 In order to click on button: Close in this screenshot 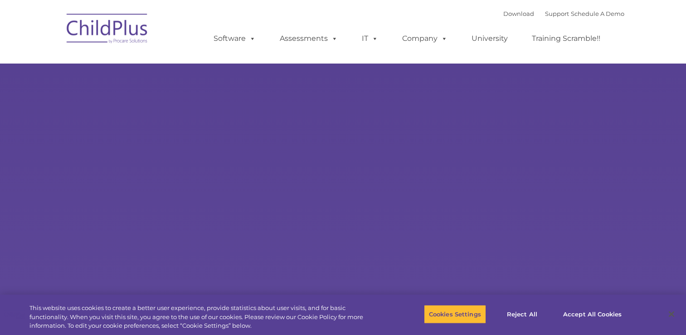, I will do `click(671, 314)`.